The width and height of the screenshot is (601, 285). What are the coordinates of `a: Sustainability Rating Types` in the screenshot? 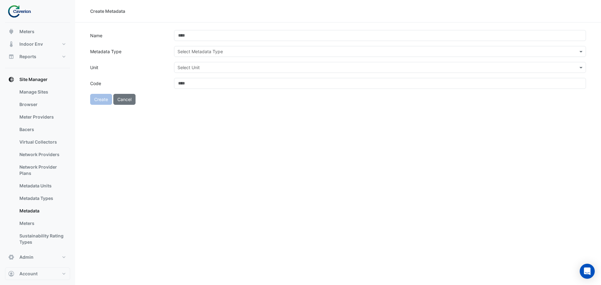 It's located at (42, 239).